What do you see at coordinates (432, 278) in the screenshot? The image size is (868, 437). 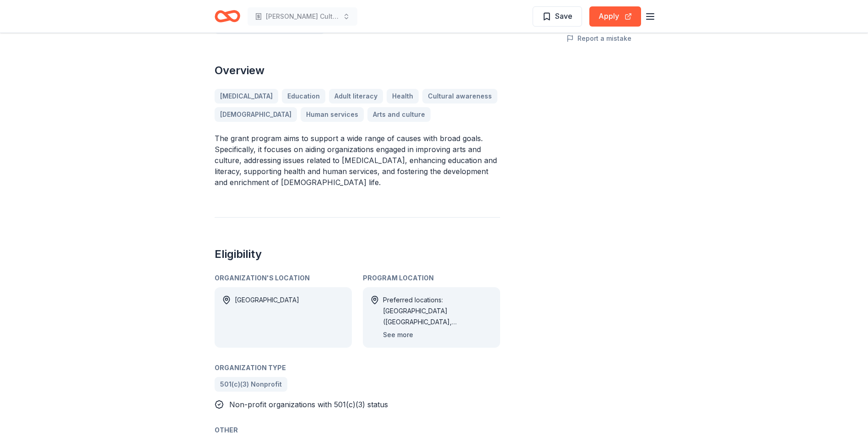 I see `div: Program Location` at bounding box center [432, 278].